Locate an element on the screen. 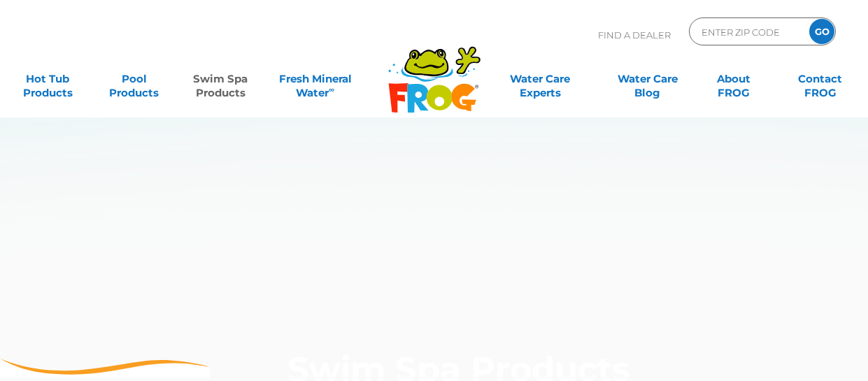  a: ContactFROG is located at coordinates (821, 79).